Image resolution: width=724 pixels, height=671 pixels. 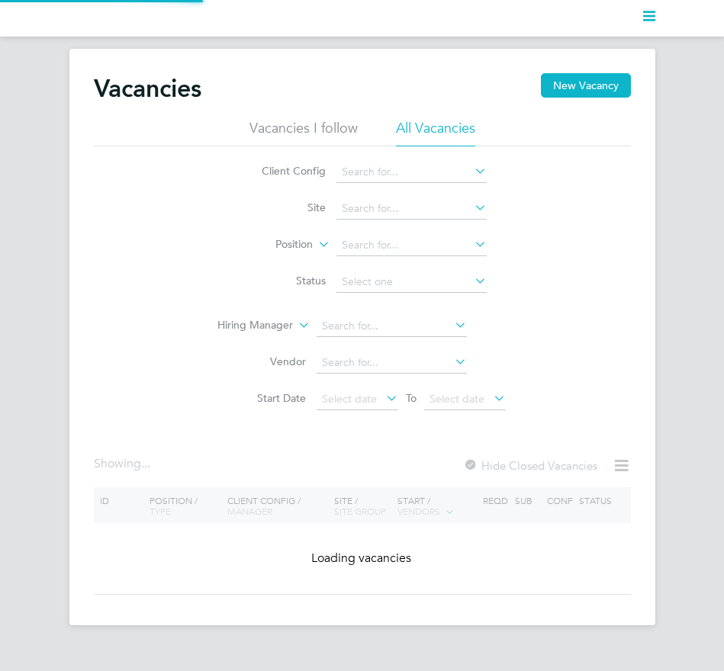 I want to click on label: Hide Closed Vacancies, so click(x=530, y=465).